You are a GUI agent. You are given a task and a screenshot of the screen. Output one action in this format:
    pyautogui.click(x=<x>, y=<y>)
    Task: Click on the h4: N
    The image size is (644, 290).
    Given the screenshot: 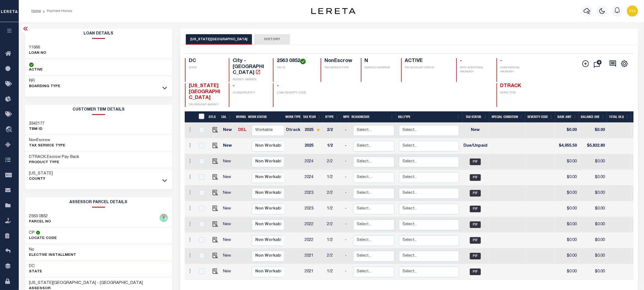 What is the action you would take?
    pyautogui.click(x=379, y=61)
    